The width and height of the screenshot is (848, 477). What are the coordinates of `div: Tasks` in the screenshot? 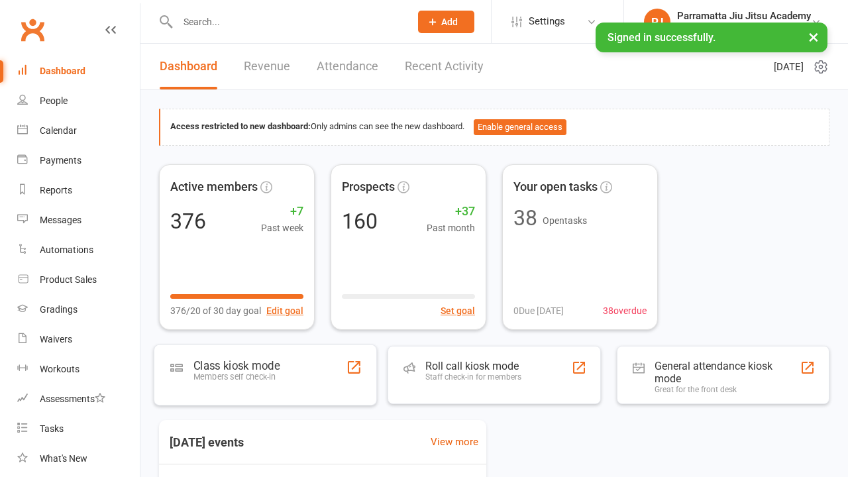 It's located at (52, 429).